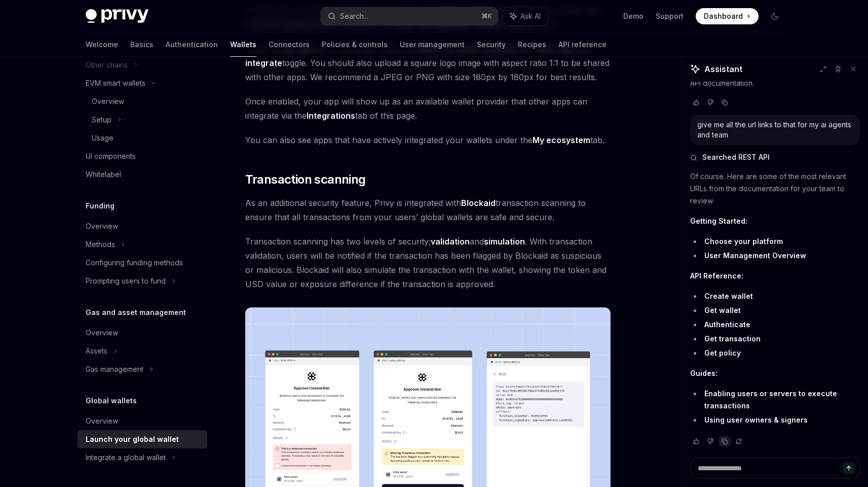 Image resolution: width=868 pixels, height=487 pixels. What do you see at coordinates (743, 241) in the screenshot?
I see `a: Choose your platform` at bounding box center [743, 241].